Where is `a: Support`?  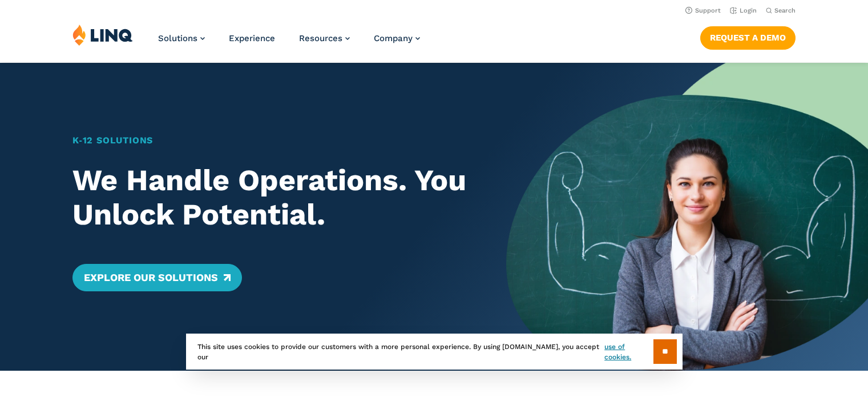
a: Support is located at coordinates (703, 10).